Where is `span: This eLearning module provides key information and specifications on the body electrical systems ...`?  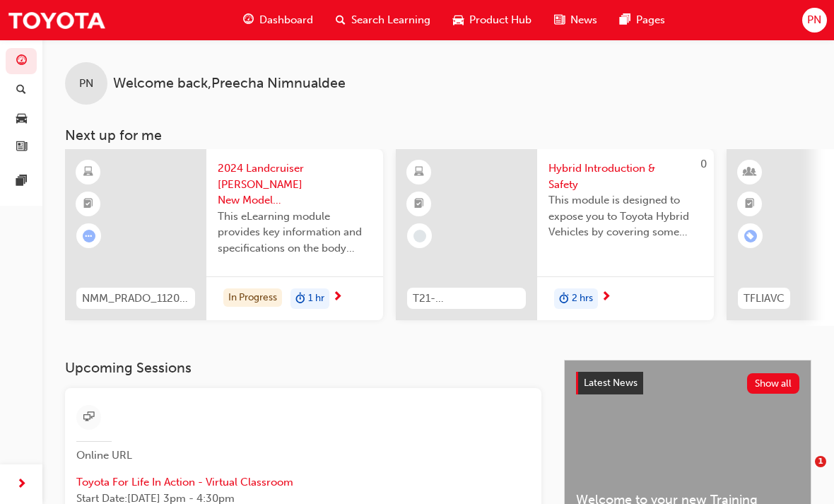
span: This eLearning module provides key information and specifications on the body electrical systems ... is located at coordinates (295, 233).